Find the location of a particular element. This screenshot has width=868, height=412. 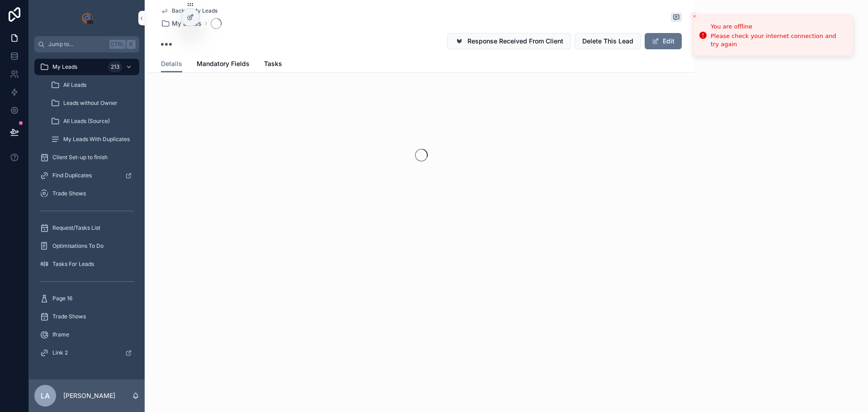

a: Details is located at coordinates (171, 64).